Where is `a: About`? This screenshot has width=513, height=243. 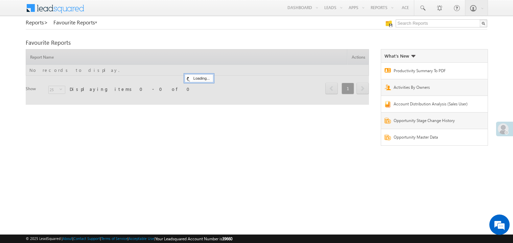
a: About is located at coordinates (67, 238).